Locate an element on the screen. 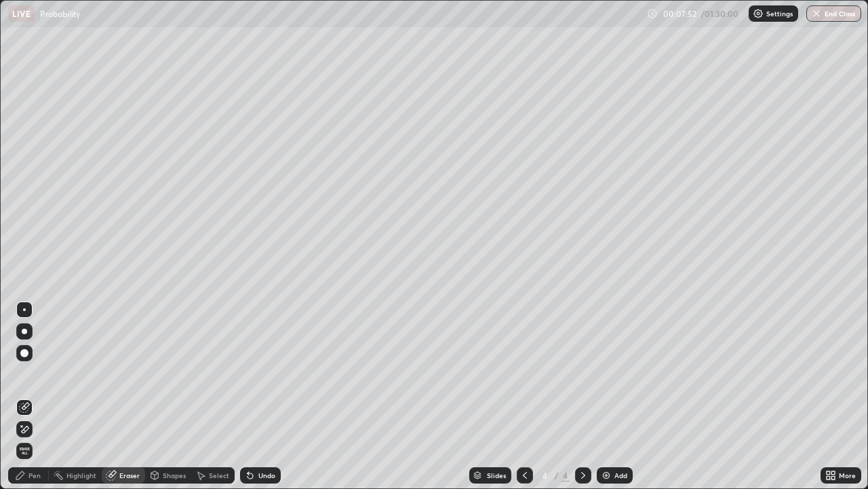 The width and height of the screenshot is (868, 489). div: Slides is located at coordinates (497, 475).